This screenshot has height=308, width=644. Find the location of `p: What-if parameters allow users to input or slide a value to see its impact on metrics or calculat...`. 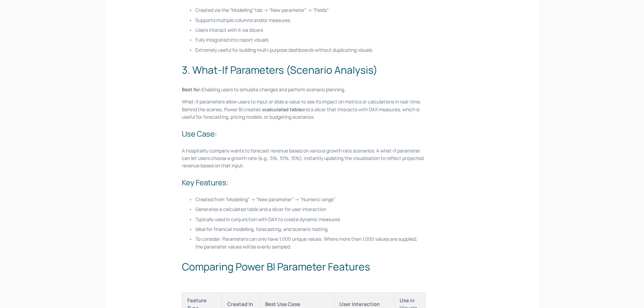

p: What-if parameters allow users to input or slide a value to see its impact on metrics or calculat... is located at coordinates (304, 109).